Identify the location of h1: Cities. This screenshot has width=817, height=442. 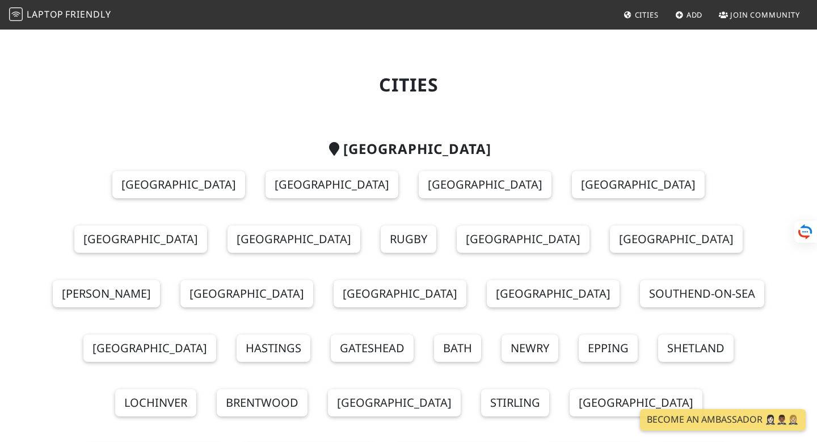
(409, 85).